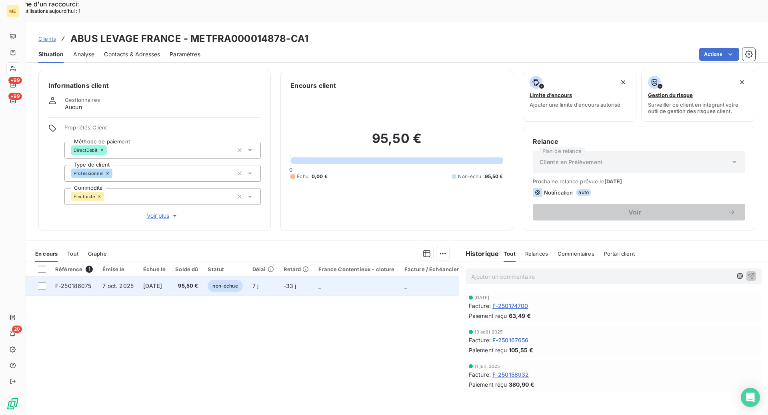 This screenshot has width=768, height=415. I want to click on span: Contacts & Adresses, so click(132, 54).